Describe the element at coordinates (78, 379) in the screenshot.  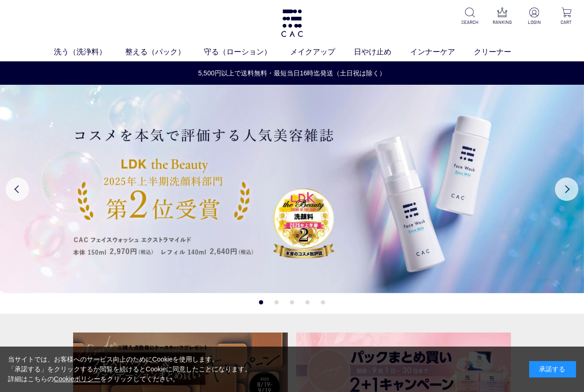
I see `a: Cookieポリシー` at that location.